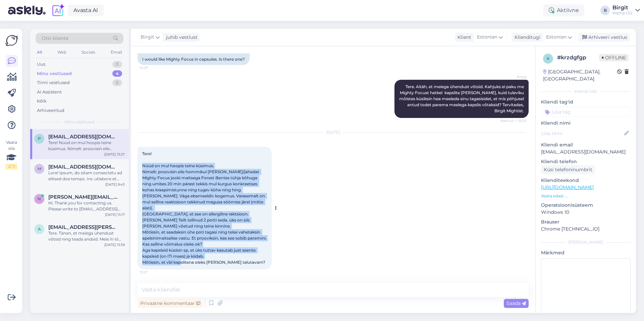  What do you see at coordinates (586, 112) in the screenshot?
I see `input: Lisa tag` at bounding box center [586, 112].